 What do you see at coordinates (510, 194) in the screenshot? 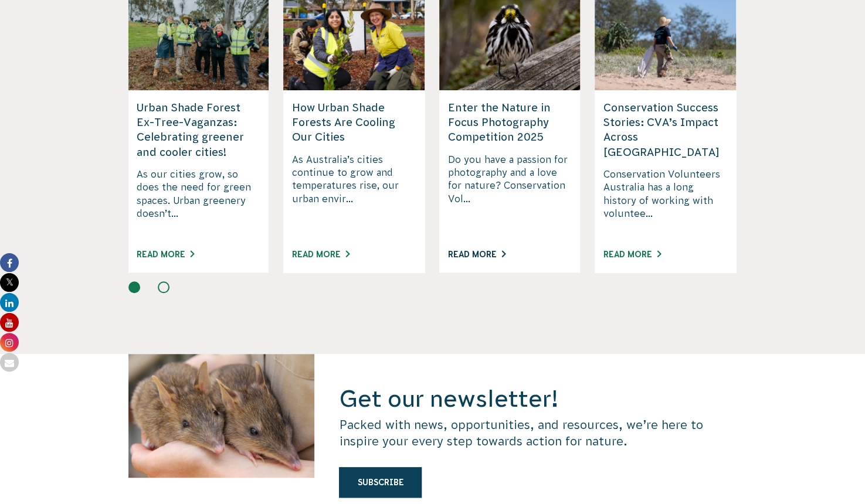
I see `p: Do you have a passion for photography and a love for nature? Conservation Vol...` at bounding box center [510, 194].